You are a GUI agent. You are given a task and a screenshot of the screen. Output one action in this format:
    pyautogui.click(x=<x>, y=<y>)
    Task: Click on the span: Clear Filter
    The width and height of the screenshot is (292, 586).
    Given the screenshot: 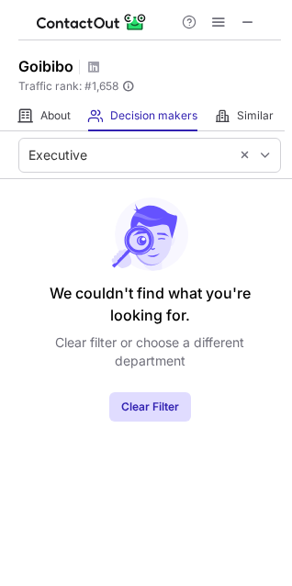 What is the action you would take?
    pyautogui.click(x=150, y=406)
    